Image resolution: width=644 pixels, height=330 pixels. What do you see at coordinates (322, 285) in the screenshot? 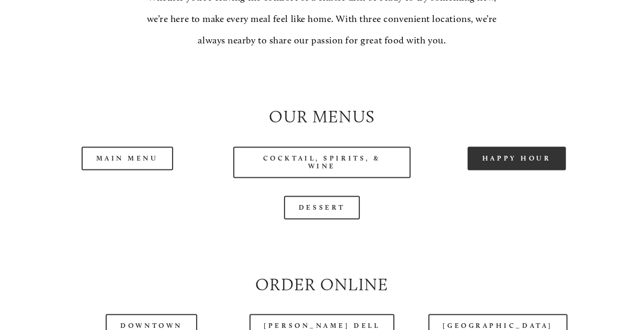
I see `h2: Order Online` at bounding box center [322, 285].